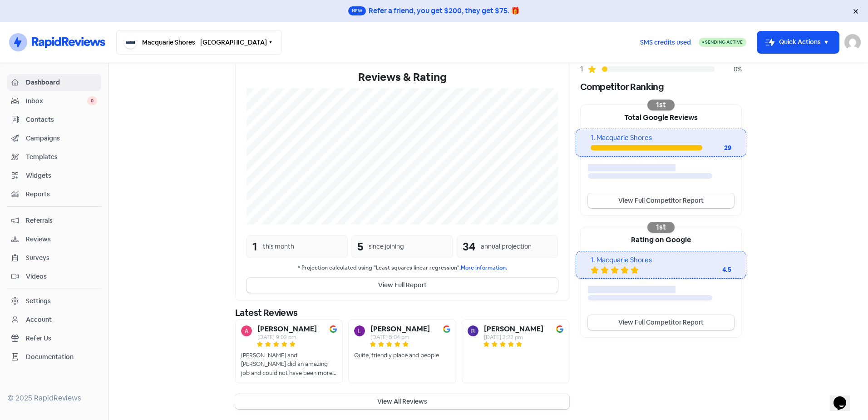 The height and width of the screenshot is (420, 868). I want to click on a: Documentation, so click(54, 356).